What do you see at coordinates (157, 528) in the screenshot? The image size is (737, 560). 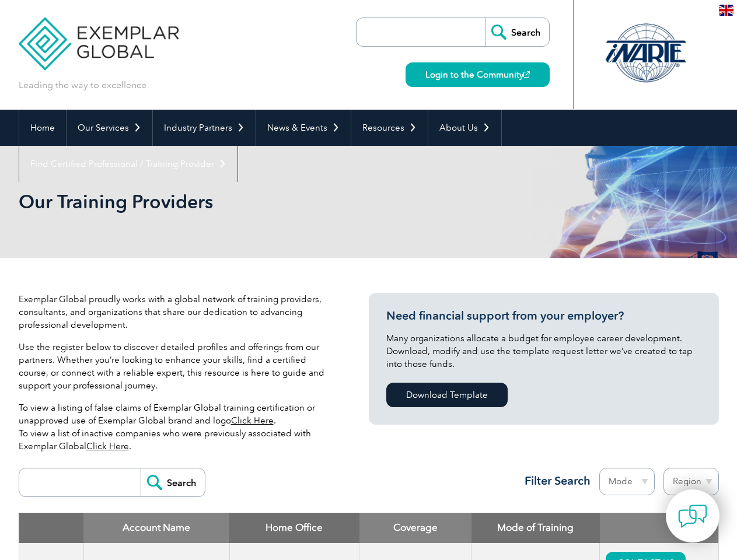 I see `th: Account Name: activate to sort column descending` at bounding box center [157, 528].